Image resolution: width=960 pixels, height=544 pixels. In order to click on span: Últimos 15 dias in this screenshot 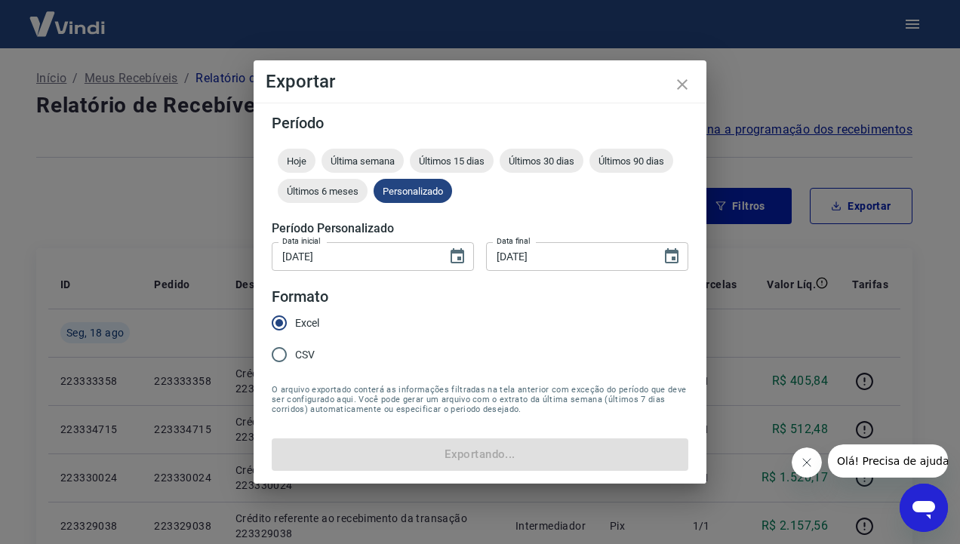, I will do `click(451, 161)`.